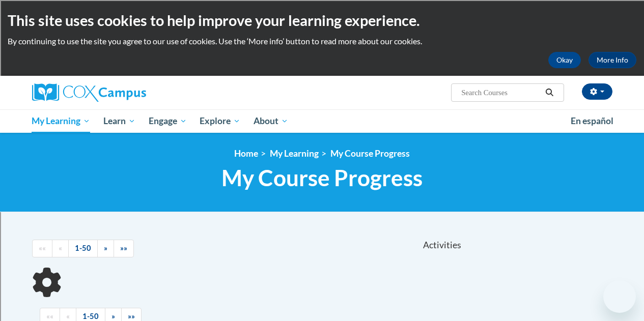 The width and height of the screenshot is (644, 321). What do you see at coordinates (220, 121) in the screenshot?
I see `span: Explore` at bounding box center [220, 121].